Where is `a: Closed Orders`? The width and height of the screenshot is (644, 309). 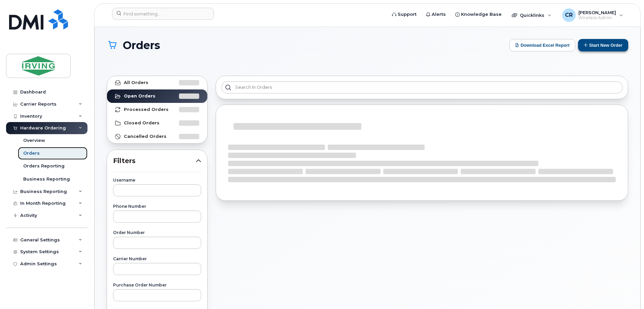 a: Closed Orders is located at coordinates (157, 123).